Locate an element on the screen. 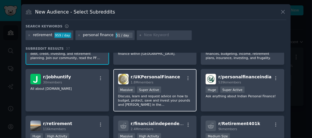 This screenshot has width=312, height=138. h3: New Audience - Select Subreddits is located at coordinates (75, 12).